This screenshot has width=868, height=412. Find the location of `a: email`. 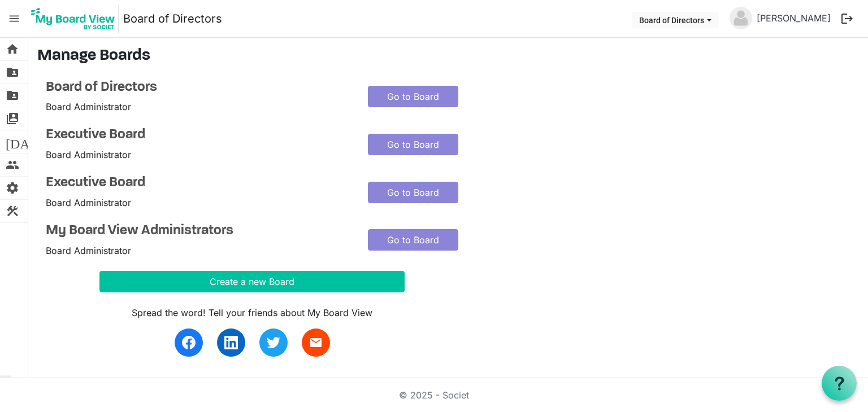

a: email is located at coordinates (316, 343).